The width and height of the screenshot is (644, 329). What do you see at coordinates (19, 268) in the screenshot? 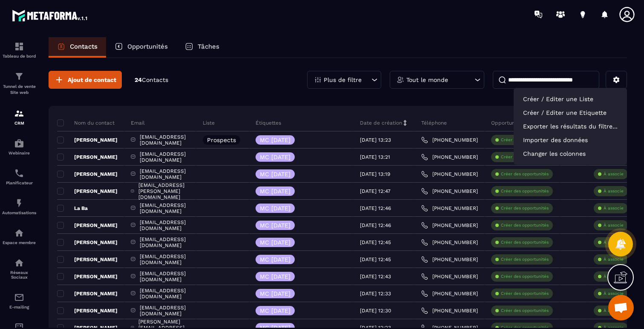
I see `a: social-networksocial-networkRéseaux Sociaux` at bounding box center [19, 268].